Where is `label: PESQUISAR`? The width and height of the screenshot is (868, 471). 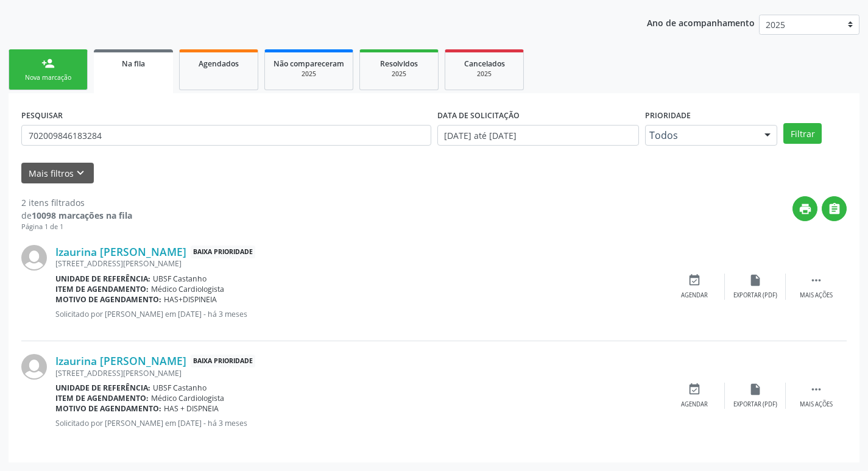 label: PESQUISAR is located at coordinates (42, 115).